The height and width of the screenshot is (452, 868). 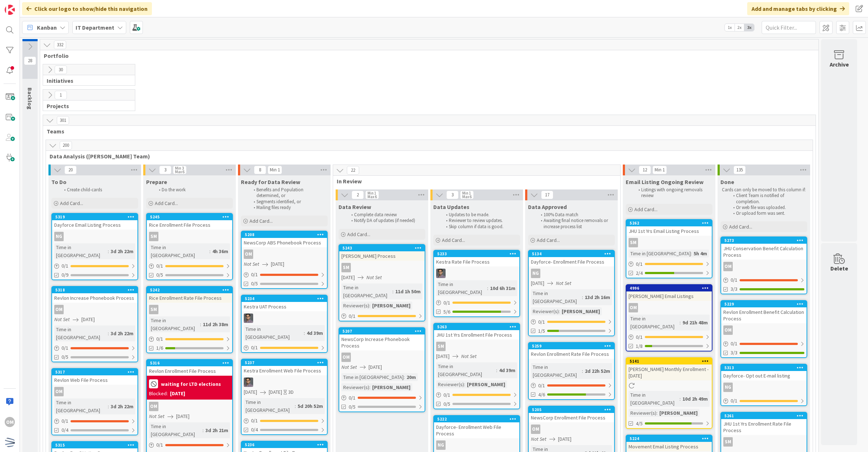 What do you see at coordinates (382, 342) in the screenshot?
I see `div: NewsCorp Increase Phonebook Process` at bounding box center [382, 342].